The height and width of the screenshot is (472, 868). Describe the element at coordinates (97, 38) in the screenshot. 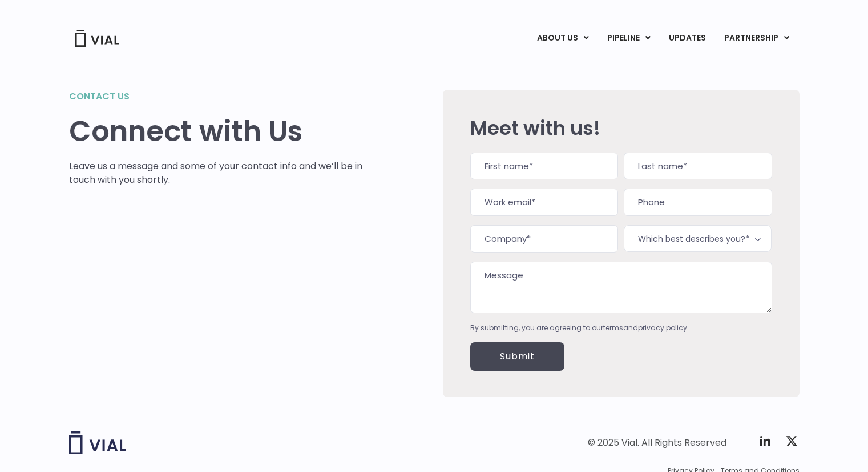

I see `img: Vial Logo` at that location.